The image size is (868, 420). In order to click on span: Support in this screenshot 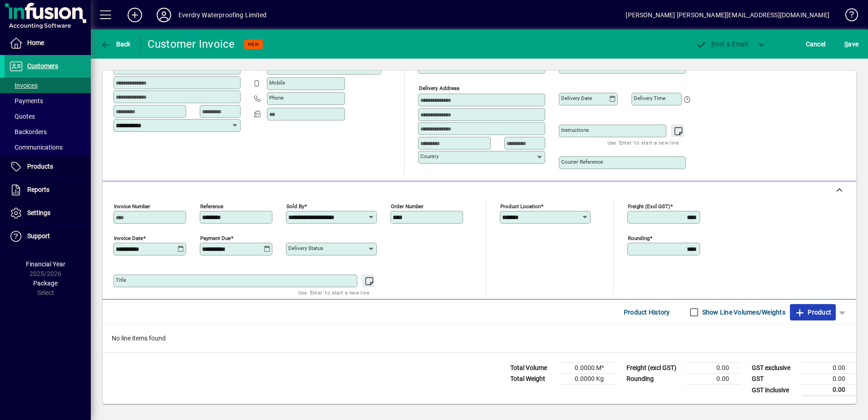, I will do `click(38, 236)`.